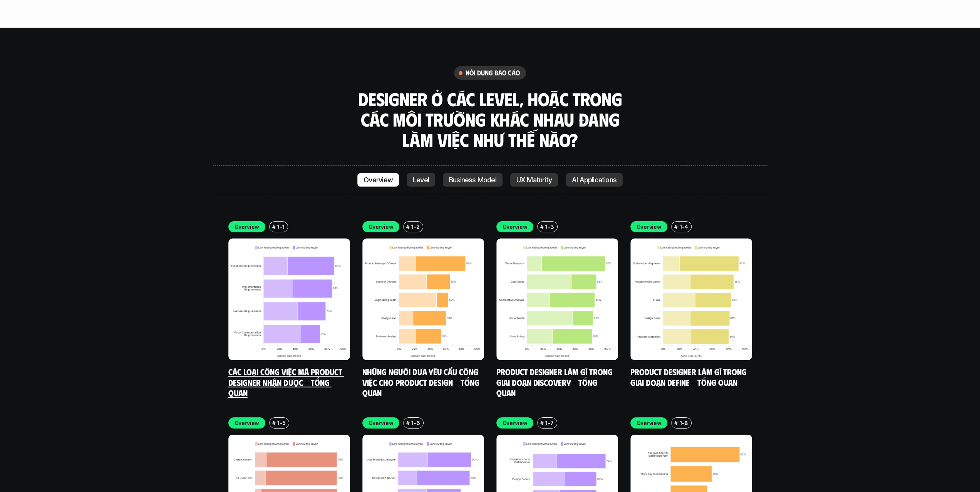 This screenshot has height=492, width=980. I want to click on p: 1-2, so click(415, 226).